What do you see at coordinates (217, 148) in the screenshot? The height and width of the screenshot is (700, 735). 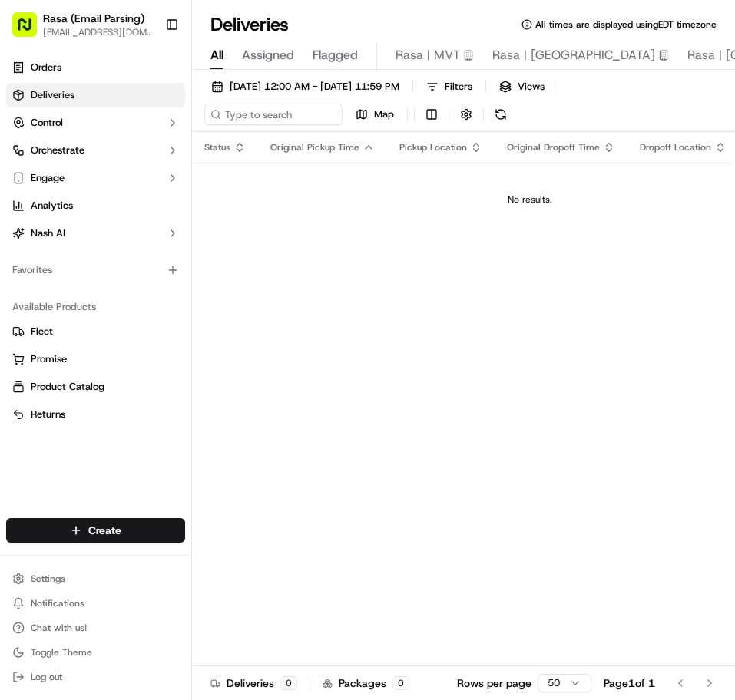 I see `span: Status` at bounding box center [217, 148].